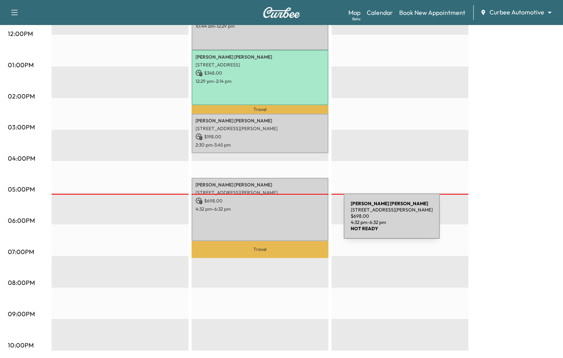 The height and width of the screenshot is (358, 563). Describe the element at coordinates (21, 96) in the screenshot. I see `p: 02:00PM` at that location.